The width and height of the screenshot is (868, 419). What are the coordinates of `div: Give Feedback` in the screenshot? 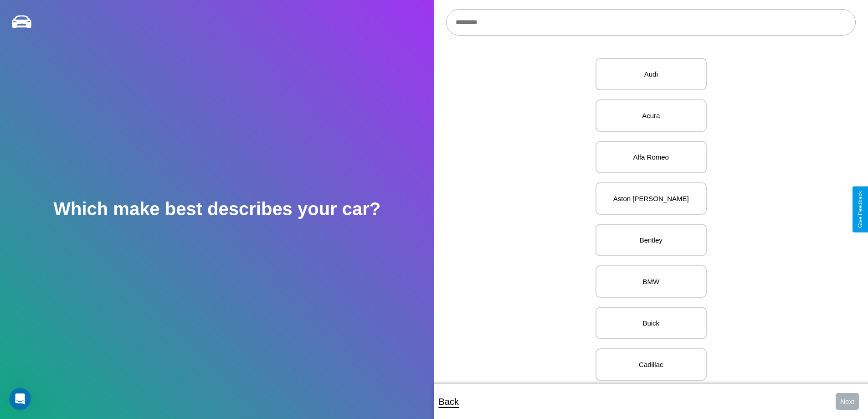 It's located at (861, 209).